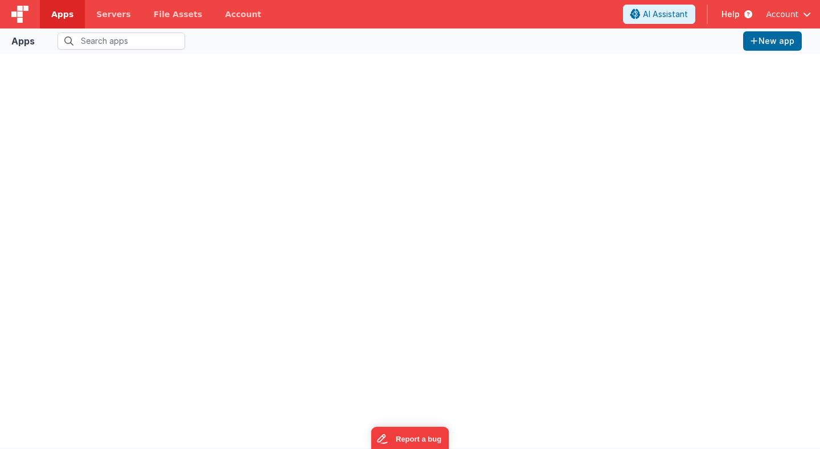  I want to click on span: Account, so click(782, 14).